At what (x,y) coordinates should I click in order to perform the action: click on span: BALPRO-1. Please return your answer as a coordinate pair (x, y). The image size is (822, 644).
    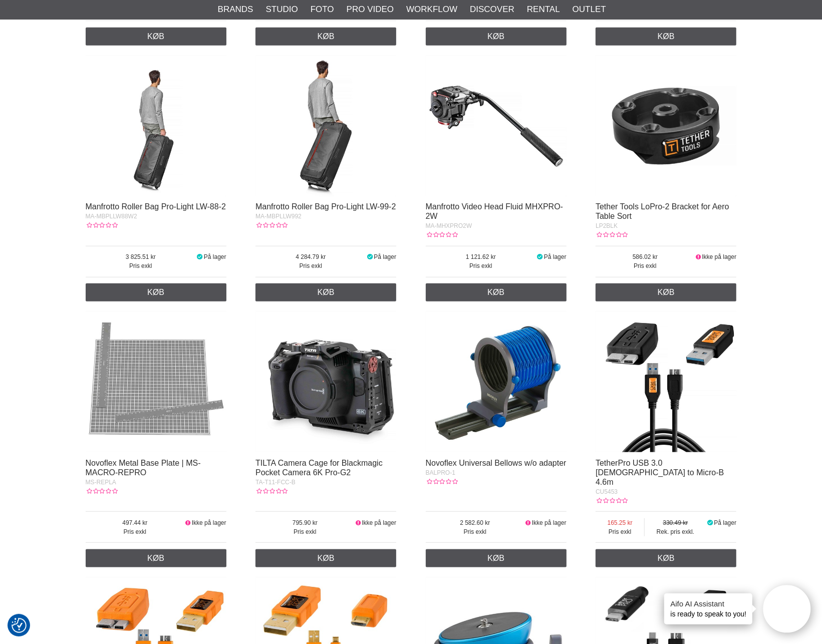
    Looking at the image, I should click on (440, 473).